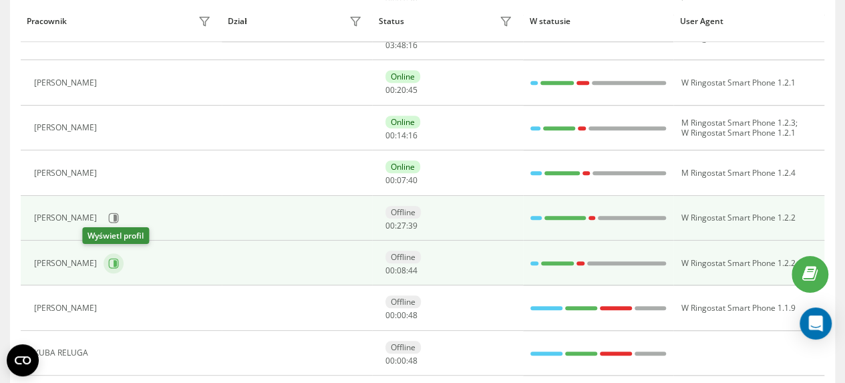  I want to click on span: 14, so click(401, 135).